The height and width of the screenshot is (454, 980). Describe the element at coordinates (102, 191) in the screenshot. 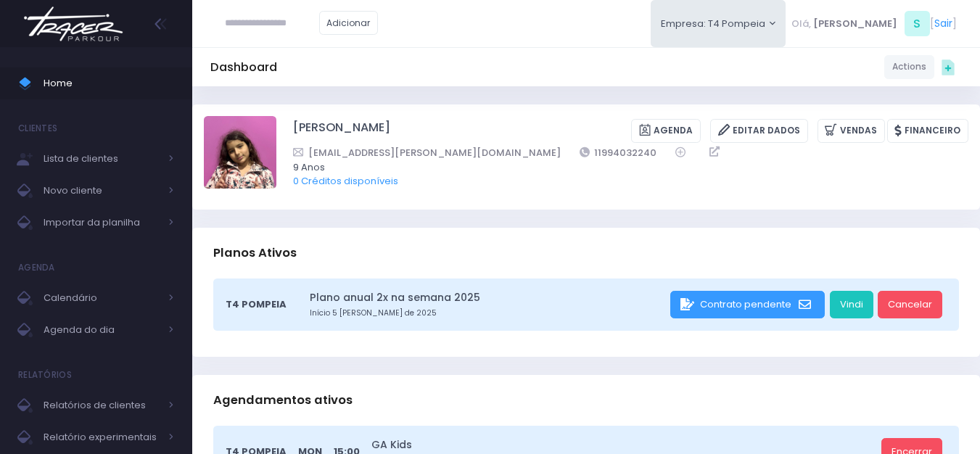

I see `span: Novo cliente` at that location.